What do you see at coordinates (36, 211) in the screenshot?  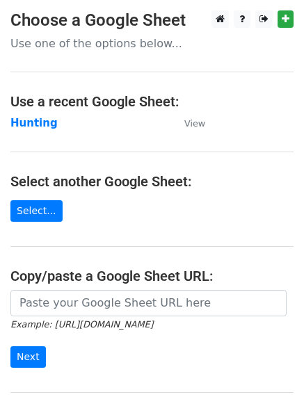 I see `a: Select...` at bounding box center [36, 211].